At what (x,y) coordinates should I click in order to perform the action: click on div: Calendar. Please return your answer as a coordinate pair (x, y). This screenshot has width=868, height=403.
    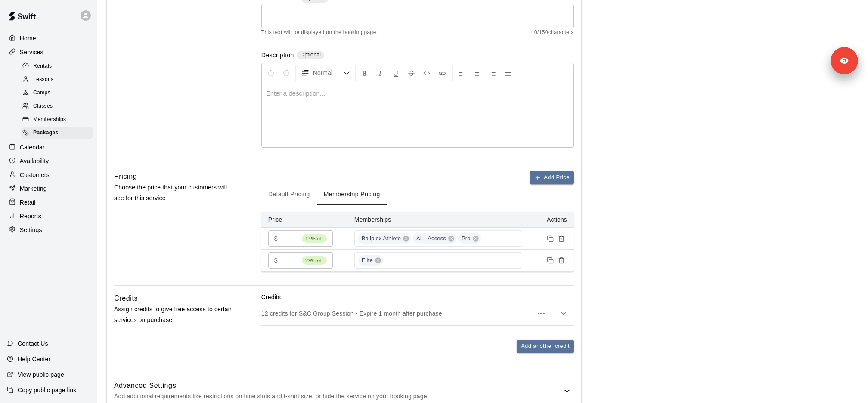
    Looking at the image, I should click on (48, 147).